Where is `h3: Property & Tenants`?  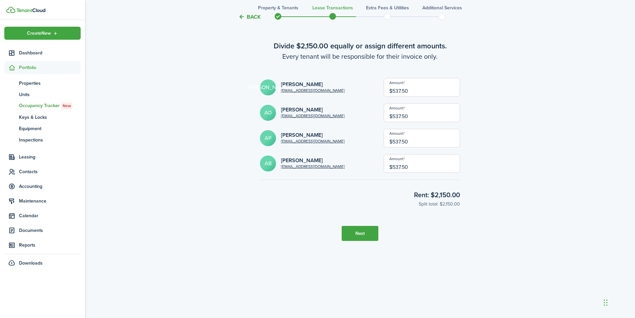 h3: Property & Tenants is located at coordinates (278, 8).